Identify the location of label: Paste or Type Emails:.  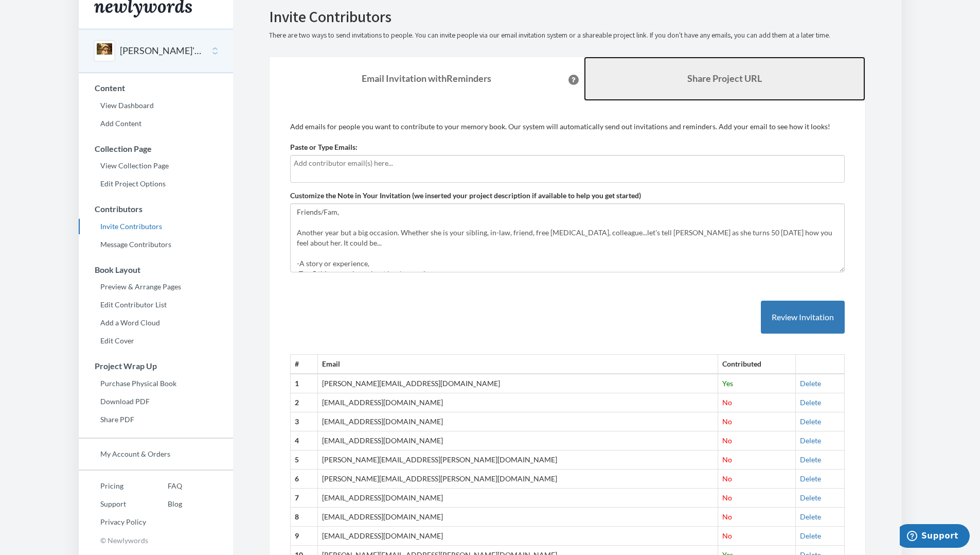
(323, 147).